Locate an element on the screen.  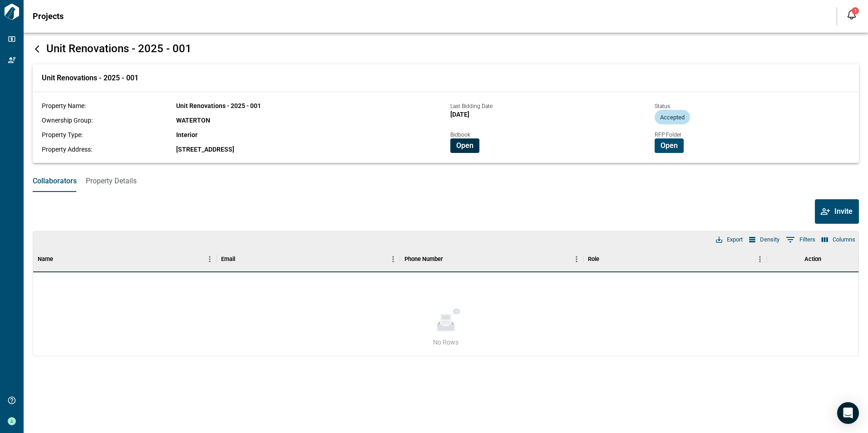
span: Property Name: is located at coordinates (64, 106).